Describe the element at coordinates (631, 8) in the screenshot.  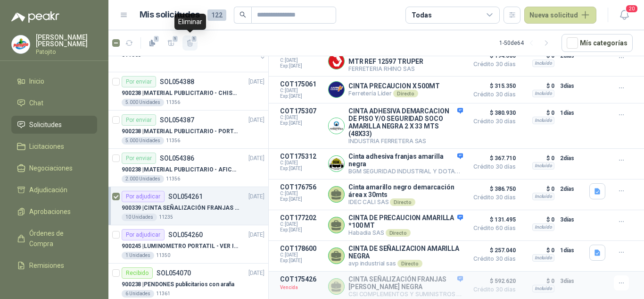
I see `span: 20` at that location.